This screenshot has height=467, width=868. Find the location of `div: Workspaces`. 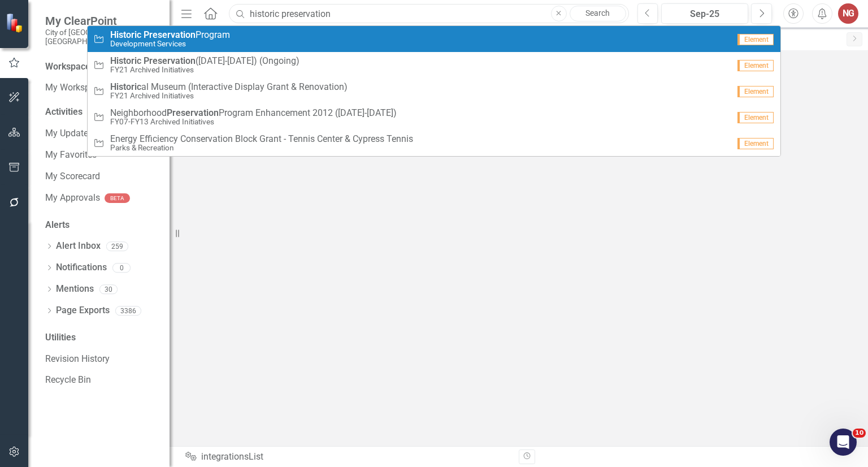

div: Workspaces is located at coordinates (70, 67).